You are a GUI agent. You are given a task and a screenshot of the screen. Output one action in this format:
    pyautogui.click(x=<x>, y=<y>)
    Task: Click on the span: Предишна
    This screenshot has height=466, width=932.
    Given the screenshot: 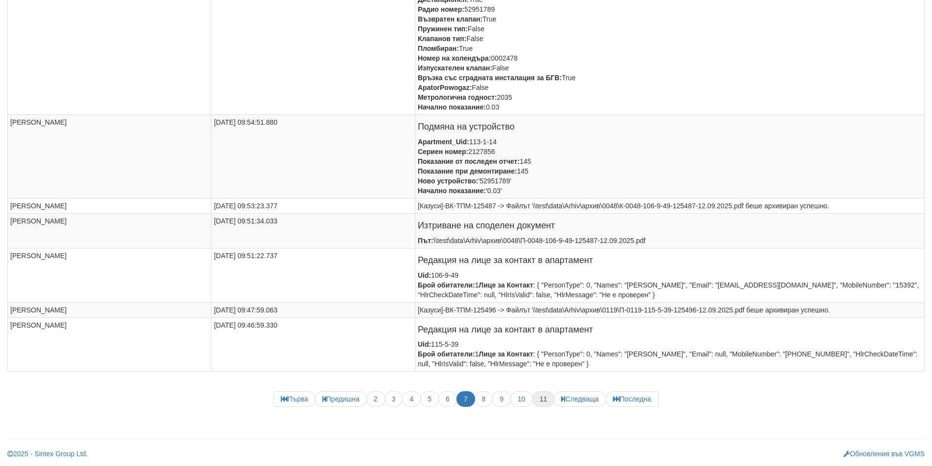 What is the action you would take?
    pyautogui.click(x=341, y=399)
    